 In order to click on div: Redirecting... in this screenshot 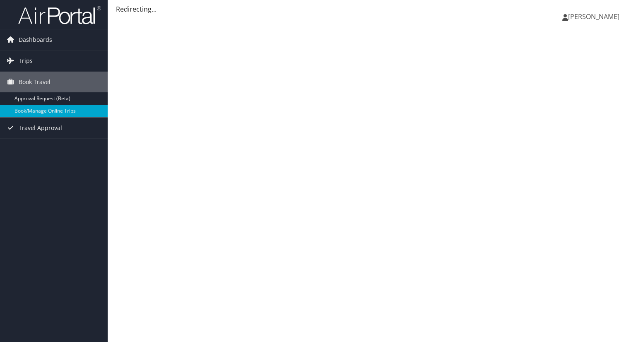, I will do `click(372, 9)`.